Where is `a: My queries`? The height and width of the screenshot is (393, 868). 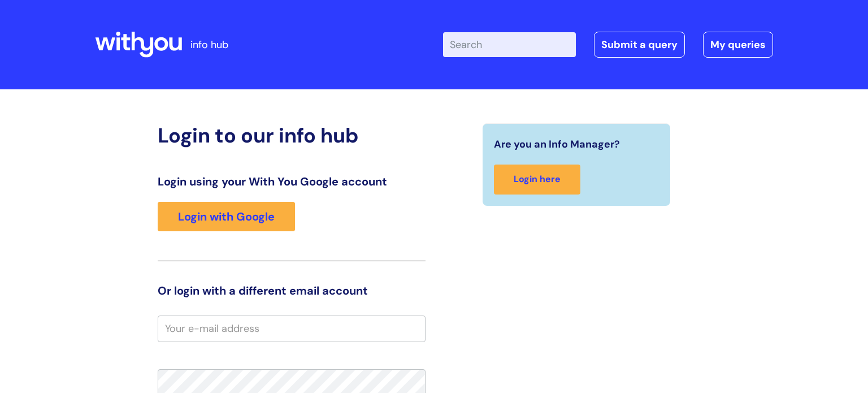
a: My queries is located at coordinates (738, 45).